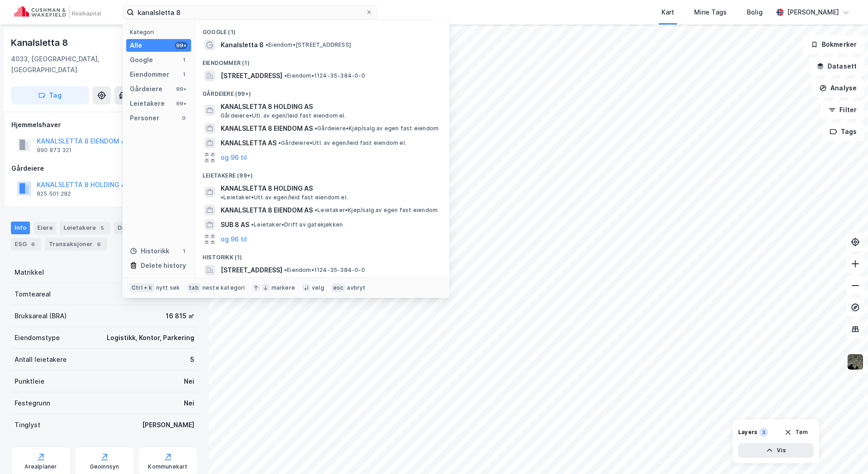 This screenshot has height=474, width=868. I want to click on div: Logistikk, Kontor, Parkering, so click(151, 338).